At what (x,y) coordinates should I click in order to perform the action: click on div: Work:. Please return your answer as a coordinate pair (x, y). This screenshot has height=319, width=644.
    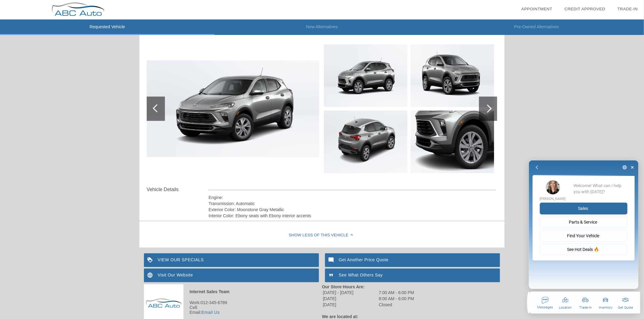
    Looking at the image, I should click on (233, 303).